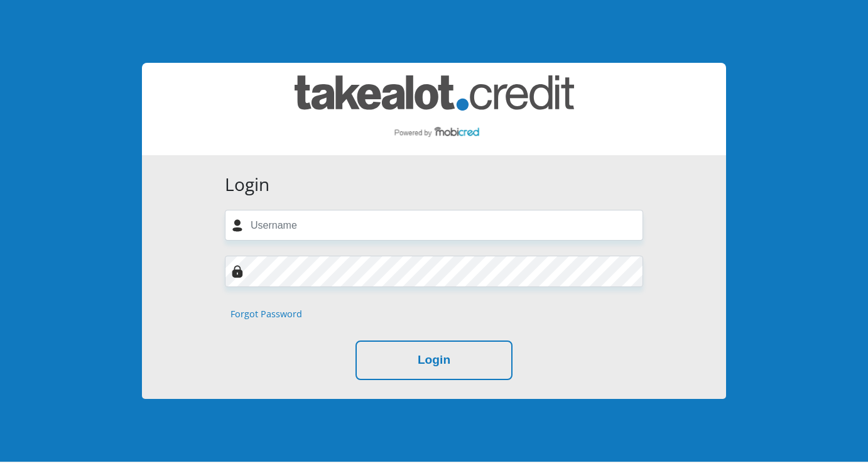  What do you see at coordinates (434, 109) in the screenshot?
I see `img: takealot_credit logo` at bounding box center [434, 109].